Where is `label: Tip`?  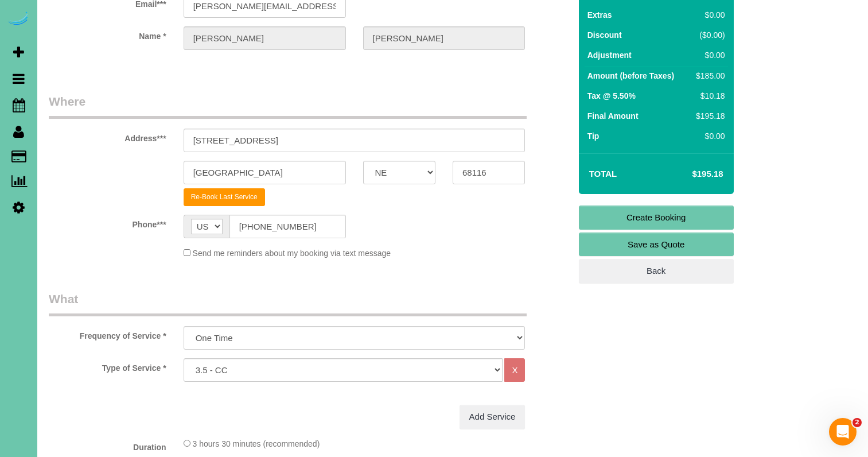
label: Tip is located at coordinates (593, 136).